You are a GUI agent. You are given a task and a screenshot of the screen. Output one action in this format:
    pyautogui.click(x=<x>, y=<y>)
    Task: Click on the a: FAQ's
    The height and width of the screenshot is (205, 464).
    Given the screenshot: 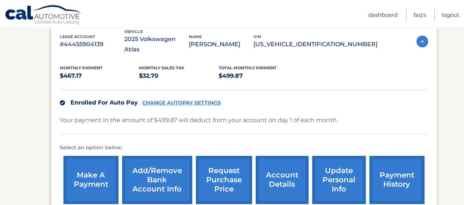 What is the action you would take?
    pyautogui.click(x=419, y=15)
    